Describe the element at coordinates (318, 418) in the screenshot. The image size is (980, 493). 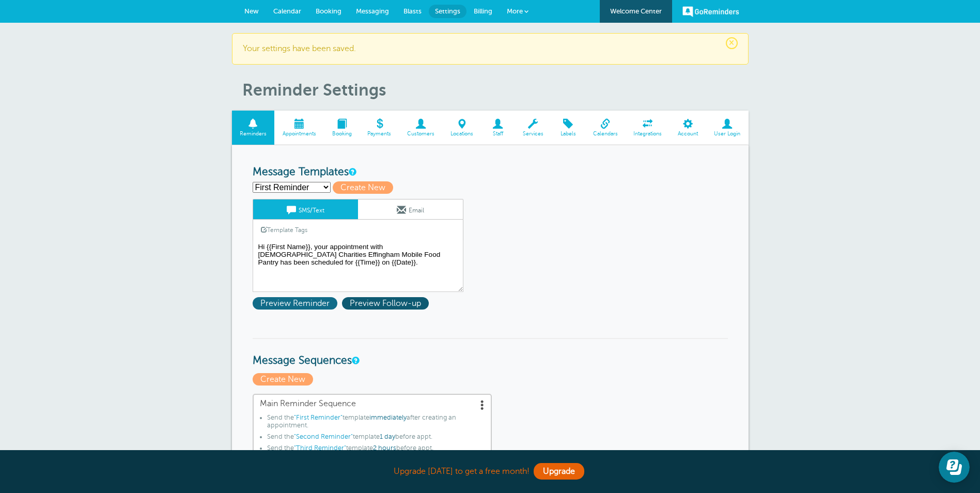
I see `span: "First Reminder"` at that location.